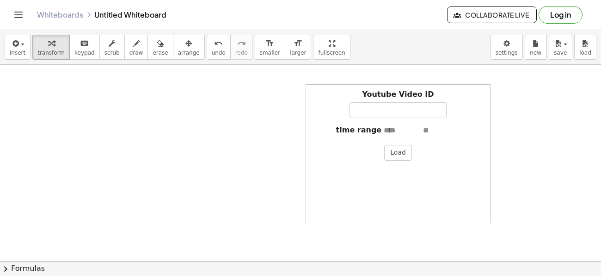 The height and width of the screenshot is (276, 601). I want to click on button: scrub, so click(112, 47).